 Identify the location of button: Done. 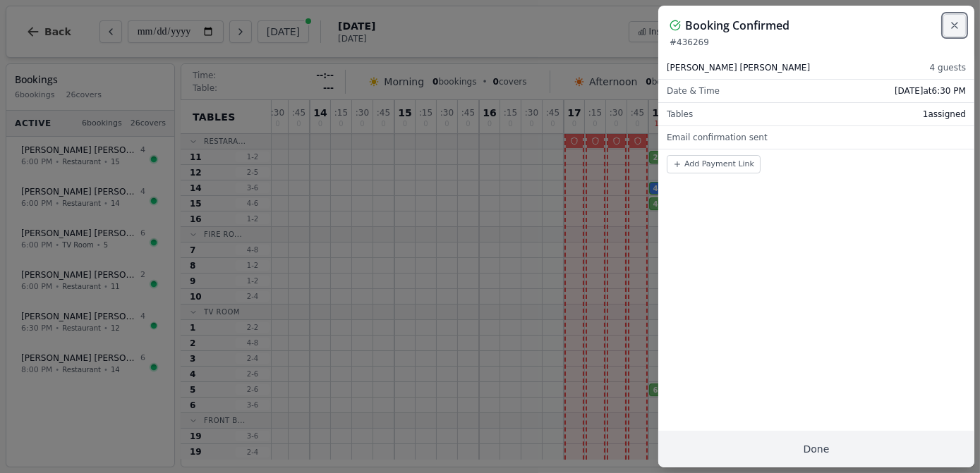
(816, 449).